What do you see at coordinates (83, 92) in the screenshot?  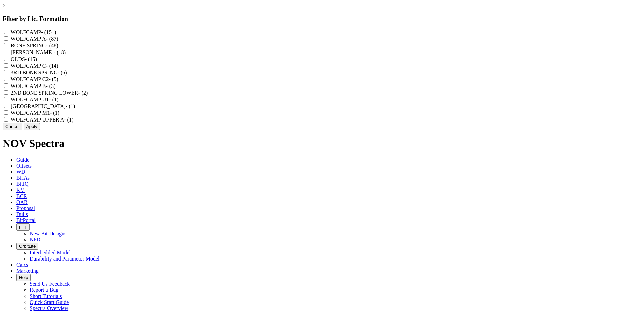 I see `span: - (2)` at bounding box center [83, 92].